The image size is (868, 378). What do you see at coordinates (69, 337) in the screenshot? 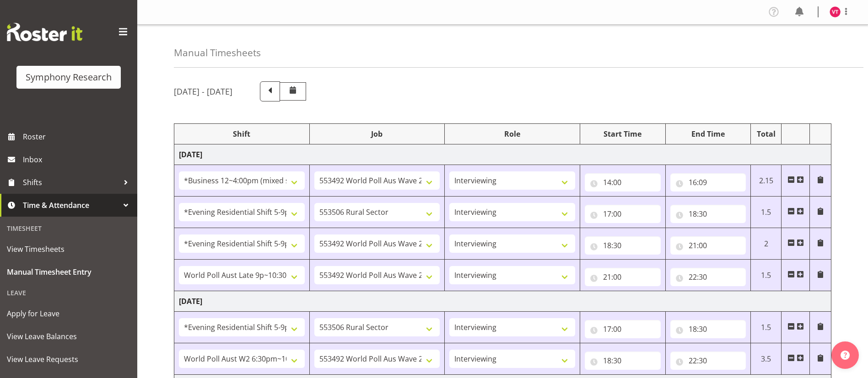
I see `a: View Leave Balances` at bounding box center [69, 337].